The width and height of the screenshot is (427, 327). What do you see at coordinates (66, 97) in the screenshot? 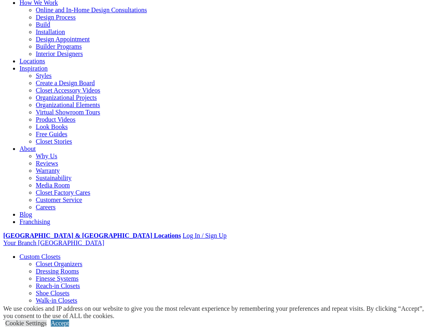
I see `a: Organizational Projects` at bounding box center [66, 97].